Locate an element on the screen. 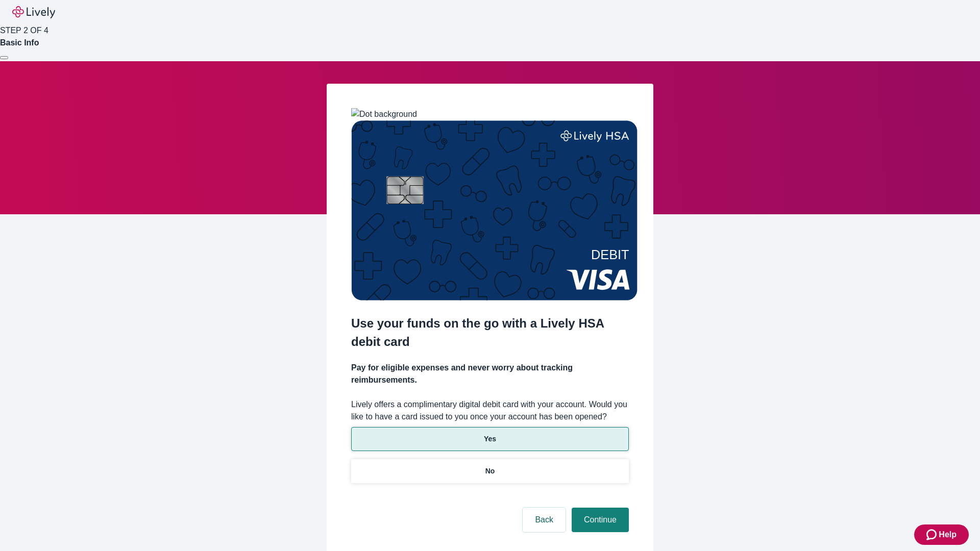 Image resolution: width=980 pixels, height=551 pixels. button: Yes is located at coordinates (490, 439).